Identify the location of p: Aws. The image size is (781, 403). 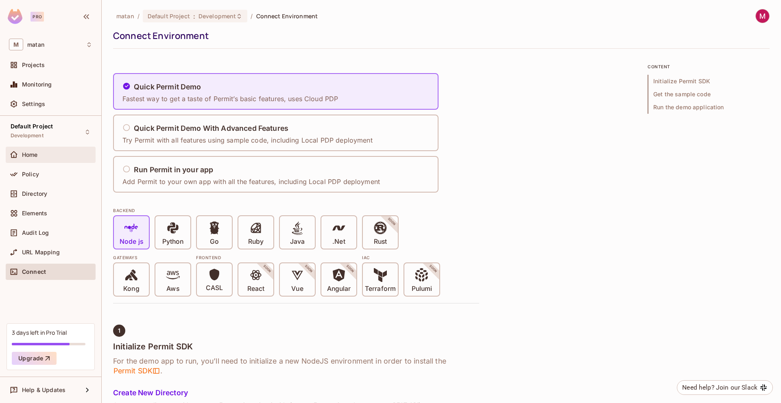
(172, 289).